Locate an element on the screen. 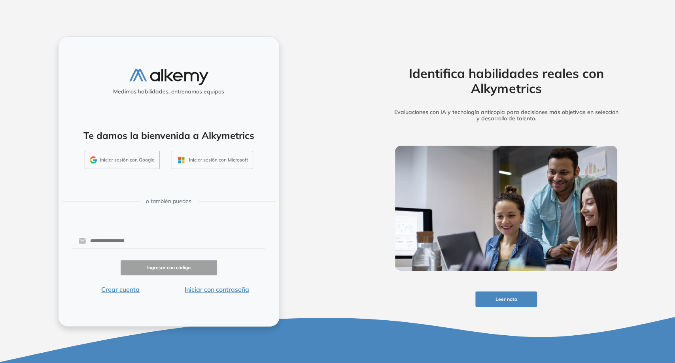 The width and height of the screenshot is (675, 363). button: Leer nota is located at coordinates (506, 298).